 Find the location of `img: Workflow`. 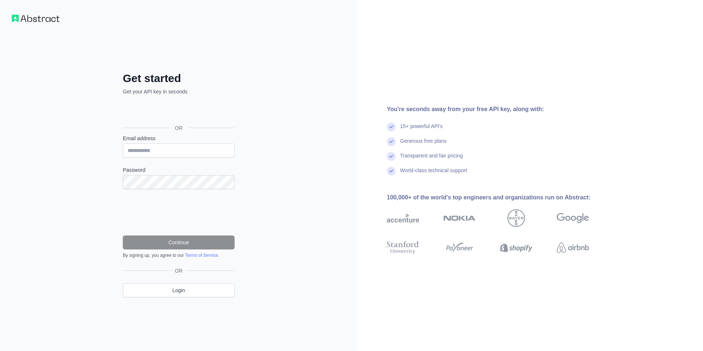

img: Workflow is located at coordinates (36, 18).